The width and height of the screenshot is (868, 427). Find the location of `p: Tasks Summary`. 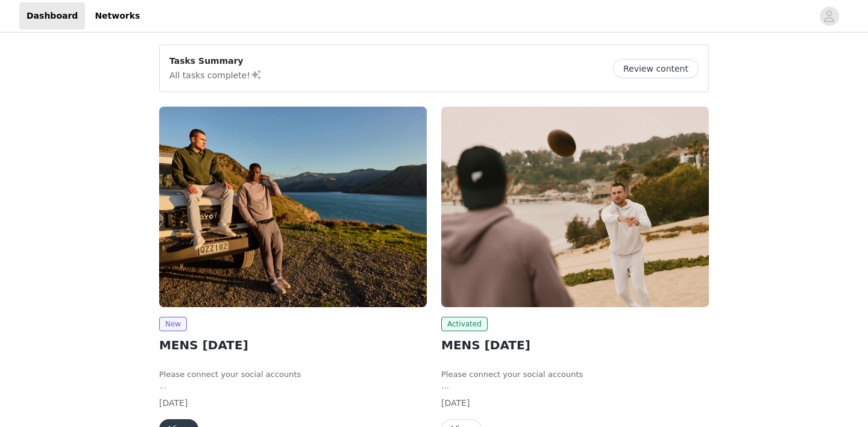

p: Tasks Summary is located at coordinates (216, 61).